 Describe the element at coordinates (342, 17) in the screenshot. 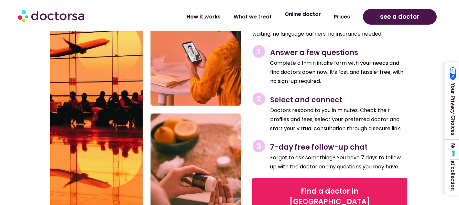

I see `a: Prices` at that location.